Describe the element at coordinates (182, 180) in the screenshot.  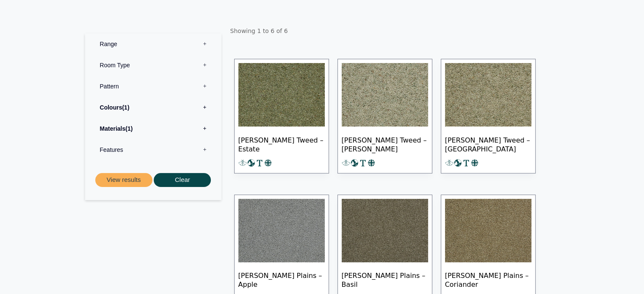
I see `button: Clear` at that location.